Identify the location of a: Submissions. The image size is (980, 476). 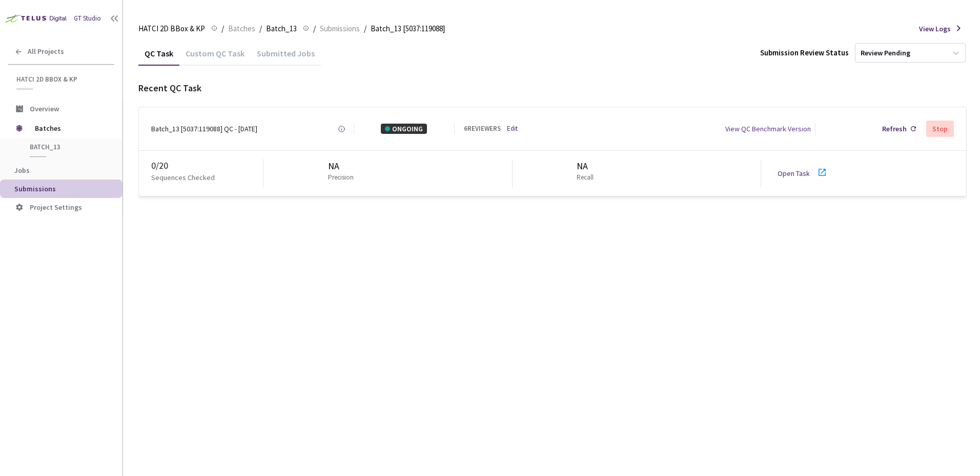
(340, 29).